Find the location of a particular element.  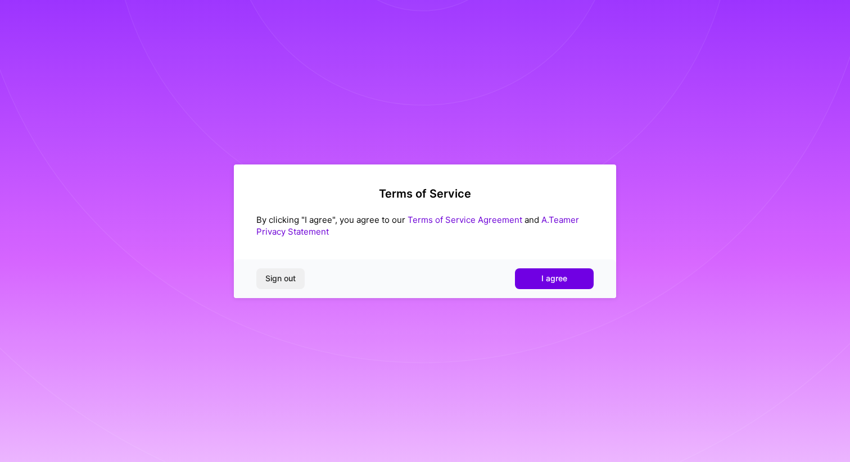

span: I agree is located at coordinates (554, 279).